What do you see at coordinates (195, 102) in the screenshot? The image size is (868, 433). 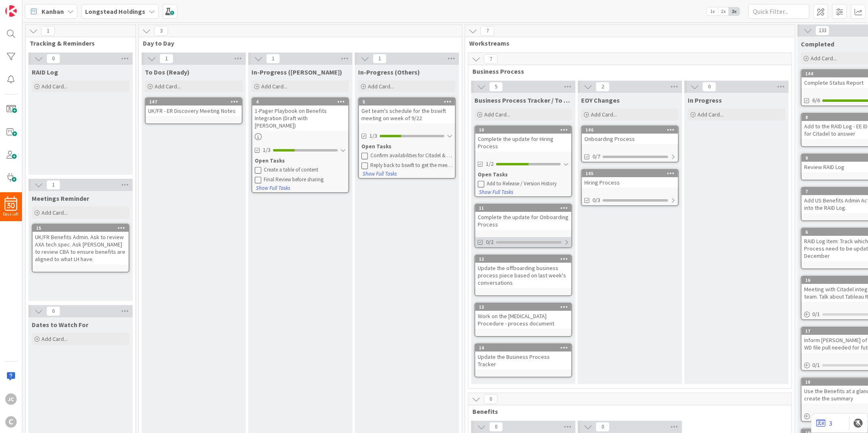 I see `div: 147` at bounding box center [195, 102].